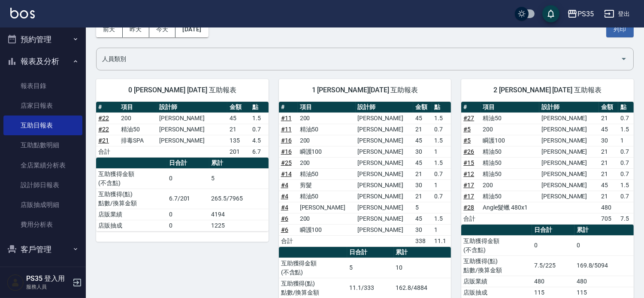 Image resolution: width=644 pixels, height=298 pixels. I want to click on button: 前天, so click(110, 29).